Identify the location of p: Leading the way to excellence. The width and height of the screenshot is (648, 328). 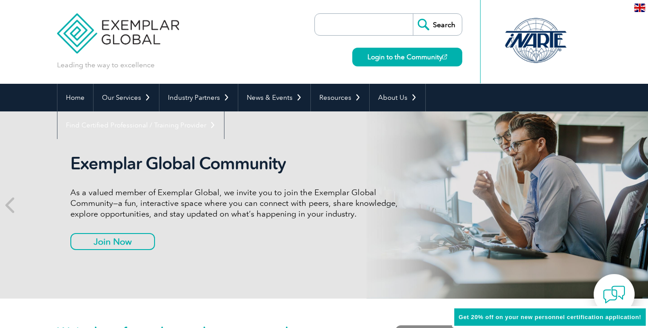
(105, 65).